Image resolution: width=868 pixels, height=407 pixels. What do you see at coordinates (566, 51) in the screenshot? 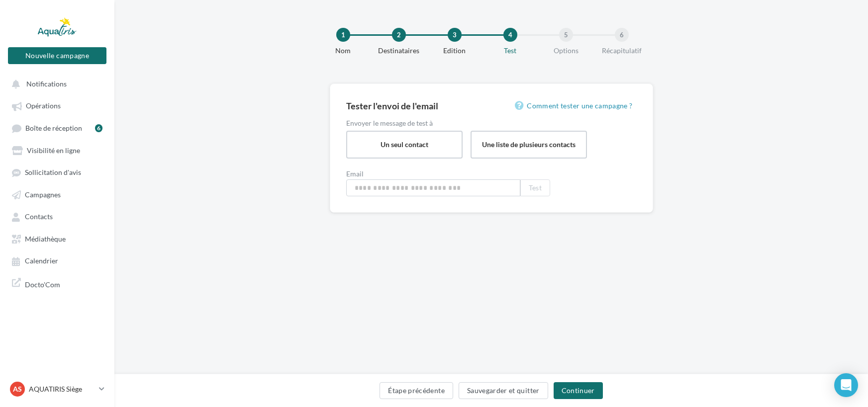
I see `div: Options` at bounding box center [566, 51].